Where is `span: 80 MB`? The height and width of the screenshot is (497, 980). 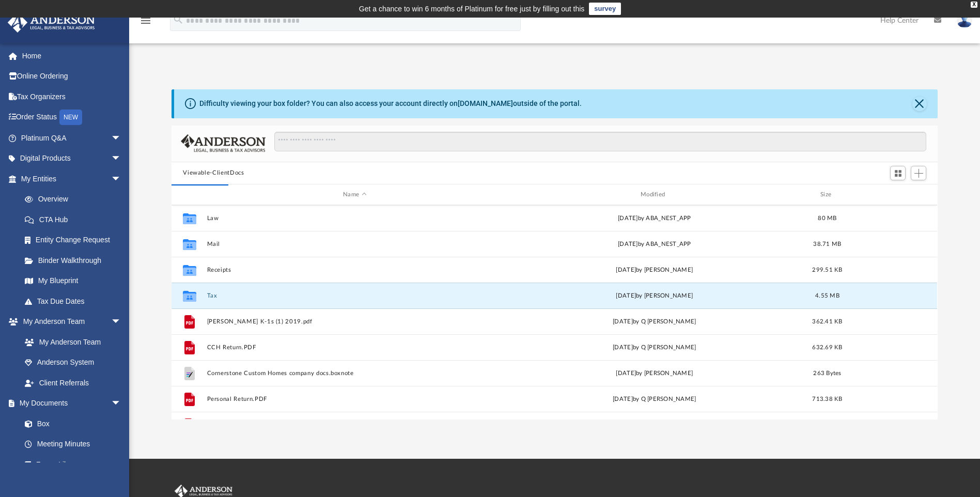
span: 80 MB is located at coordinates (828, 218).